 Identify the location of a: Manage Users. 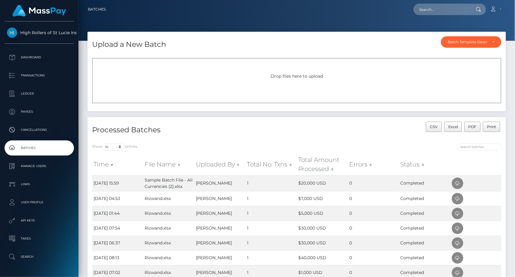
(39, 166).